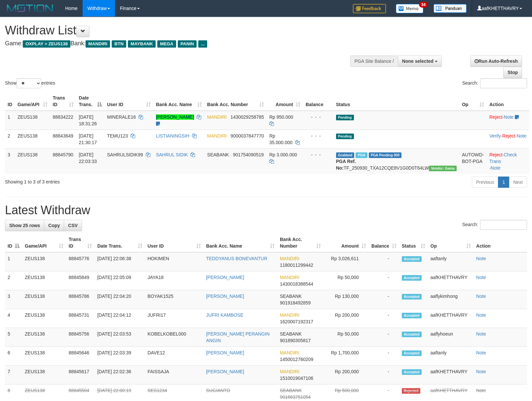 The image size is (532, 401). What do you see at coordinates (32, 101) in the screenshot?
I see `th: Game/API: activate to sort column ascending` at bounding box center [32, 101].